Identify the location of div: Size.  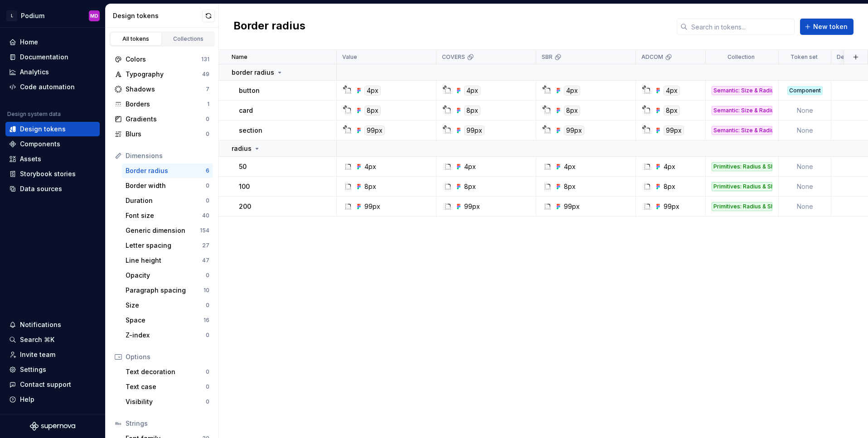
(165, 305).